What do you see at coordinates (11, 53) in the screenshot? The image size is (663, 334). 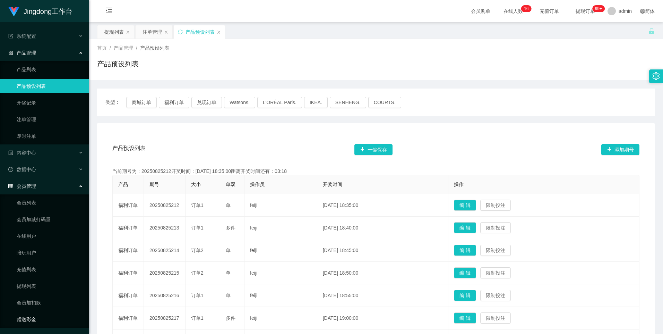 I see `i: 图标: appstore-o` at bounding box center [11, 53].